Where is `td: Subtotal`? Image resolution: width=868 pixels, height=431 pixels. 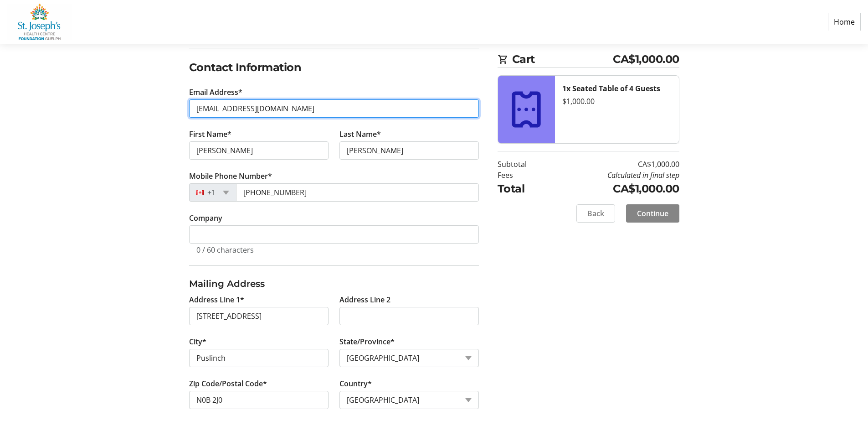
td: Subtotal is located at coordinates (523, 164).